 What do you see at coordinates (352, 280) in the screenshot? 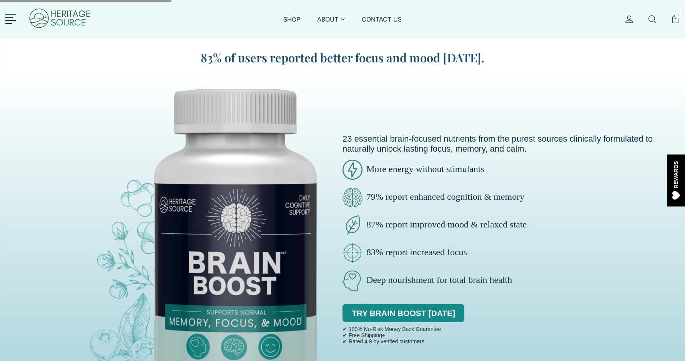
I see `img: brain-boost-natural.png` at bounding box center [352, 280].